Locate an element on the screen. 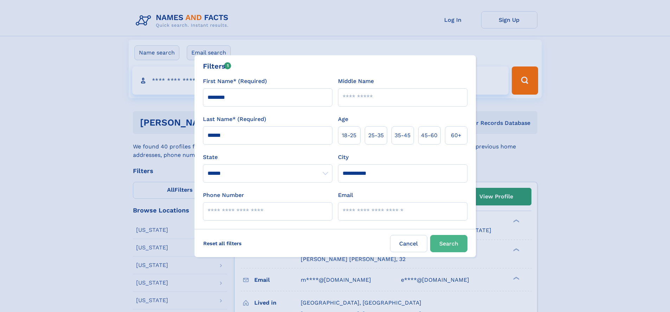 The width and height of the screenshot is (670, 312). button: Search is located at coordinates (449, 244).